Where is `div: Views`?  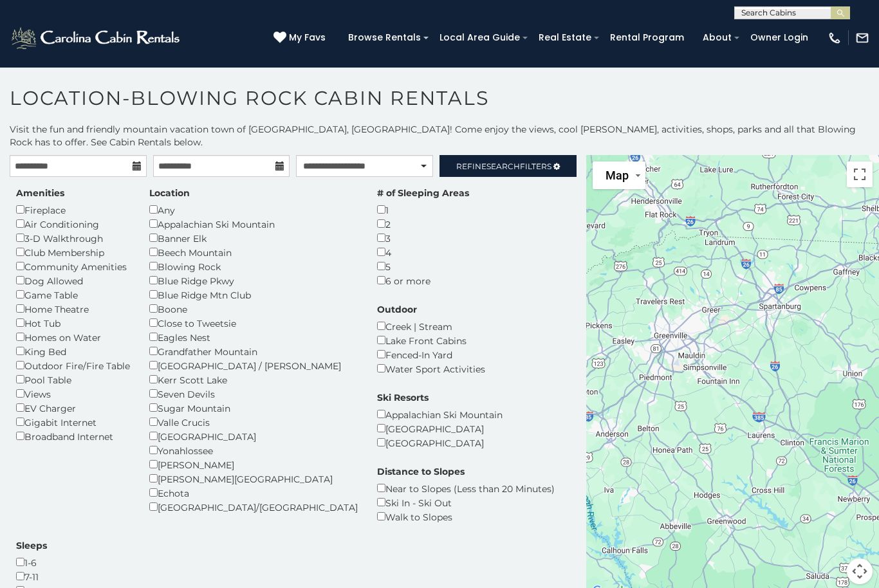 div: Views is located at coordinates (73, 393).